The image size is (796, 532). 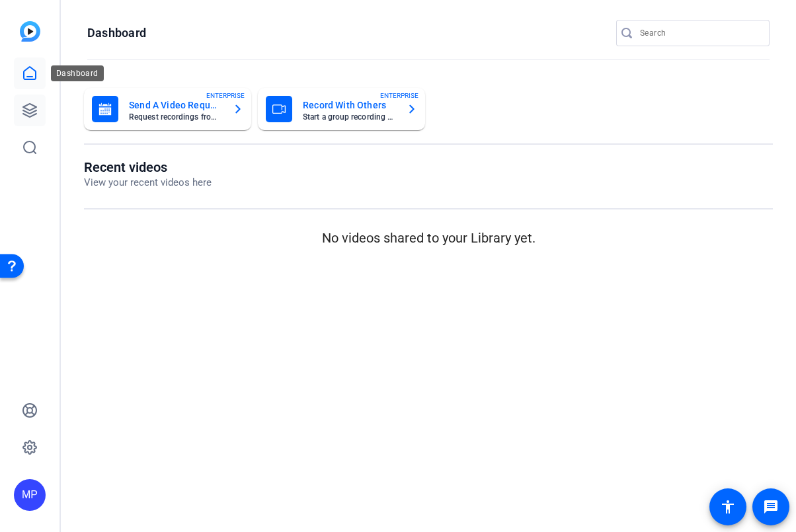 I want to click on mat-icon: message, so click(x=771, y=507).